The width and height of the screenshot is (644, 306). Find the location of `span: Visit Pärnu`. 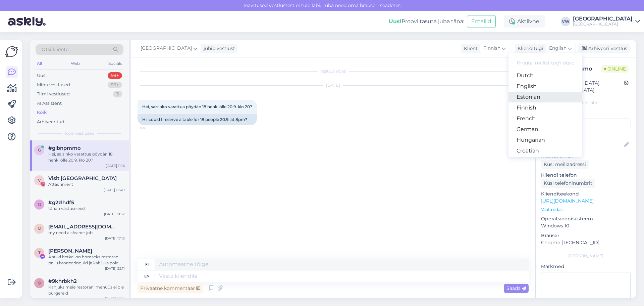

span: Visit Pärnu is located at coordinates (82, 179).